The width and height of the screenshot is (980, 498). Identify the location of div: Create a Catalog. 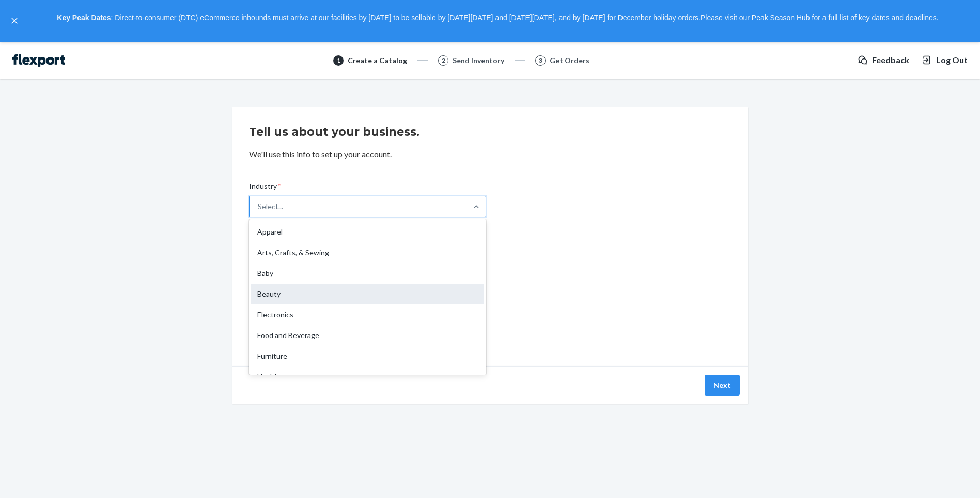
(378, 60).